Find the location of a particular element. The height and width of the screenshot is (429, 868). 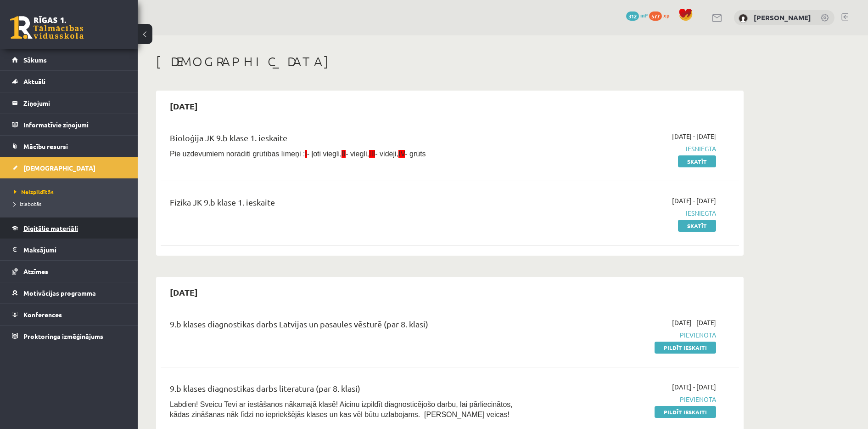

a: Sākums is located at coordinates (69, 60).